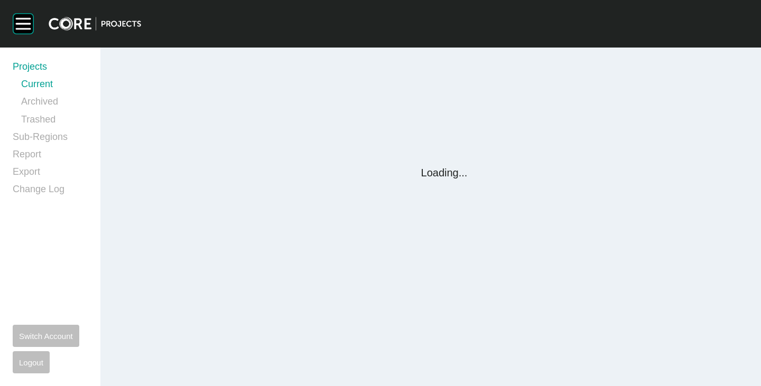 This screenshot has width=761, height=386. What do you see at coordinates (54, 86) in the screenshot?
I see `a: Current` at bounding box center [54, 86].